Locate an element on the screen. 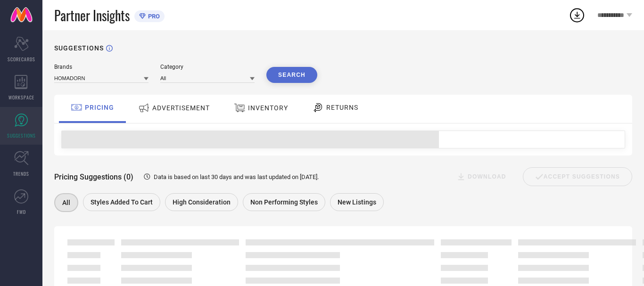 The image size is (644, 286). span: High Consideration is located at coordinates (201, 203).